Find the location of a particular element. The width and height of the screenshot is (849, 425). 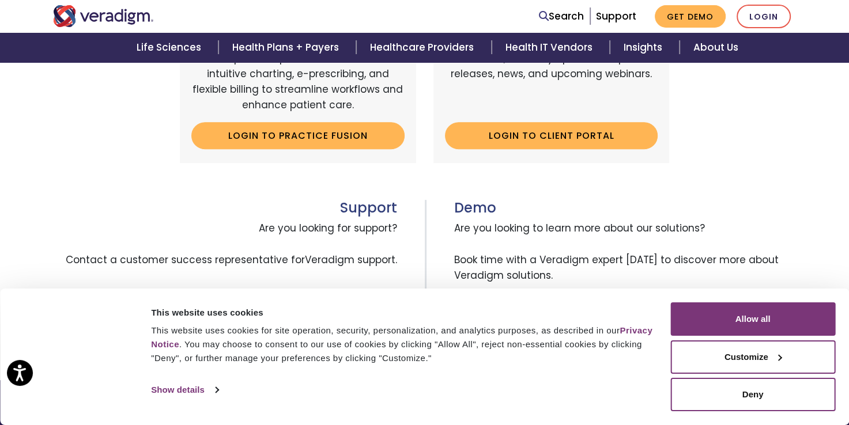

h3: Demo is located at coordinates (625, 208).